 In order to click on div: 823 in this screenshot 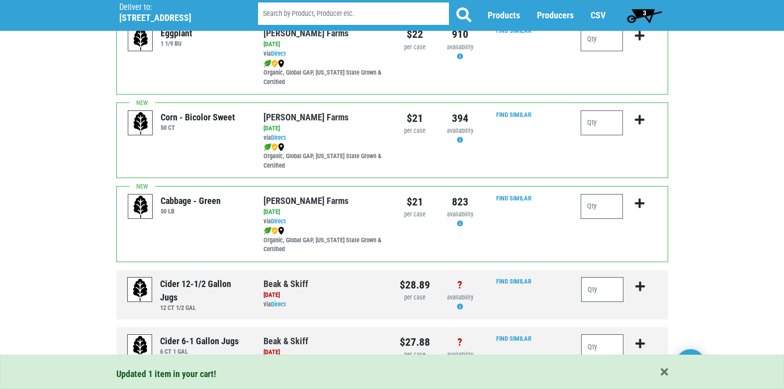, I will do `click(460, 202)`.